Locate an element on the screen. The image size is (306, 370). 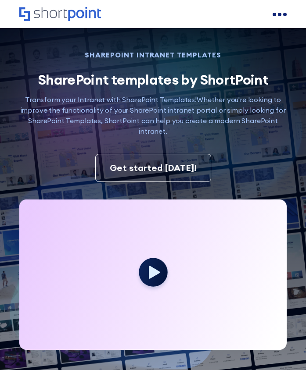
a: open menu is located at coordinates (279, 14).